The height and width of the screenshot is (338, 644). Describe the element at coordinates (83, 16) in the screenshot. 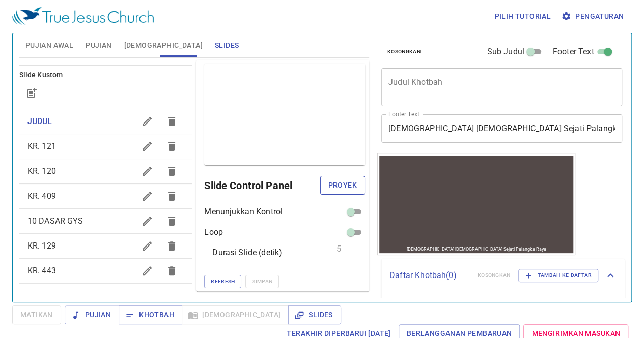

I see `img: True Jesus Church` at that location.